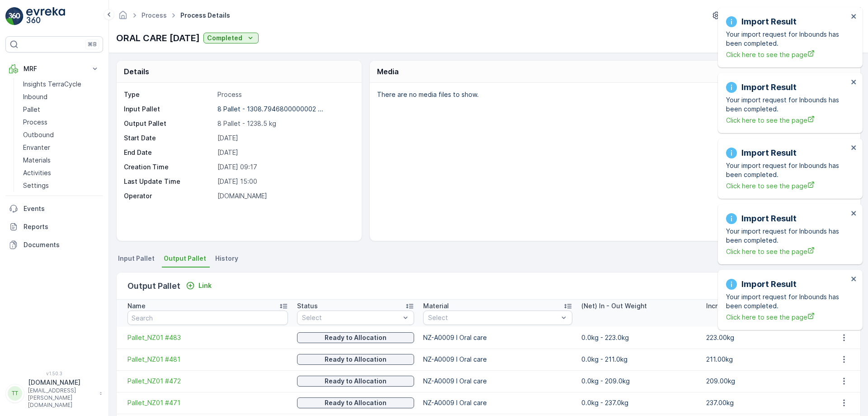 Image resolution: width=868 pixels, height=416 pixels. Describe the element at coordinates (207, 403) in the screenshot. I see `span: Pallet_NZ01 #471` at that location.